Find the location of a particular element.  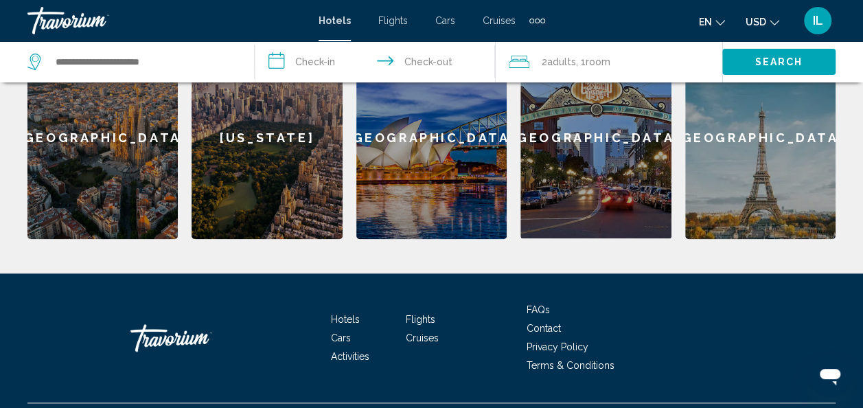

span: FAQs is located at coordinates (538, 310).